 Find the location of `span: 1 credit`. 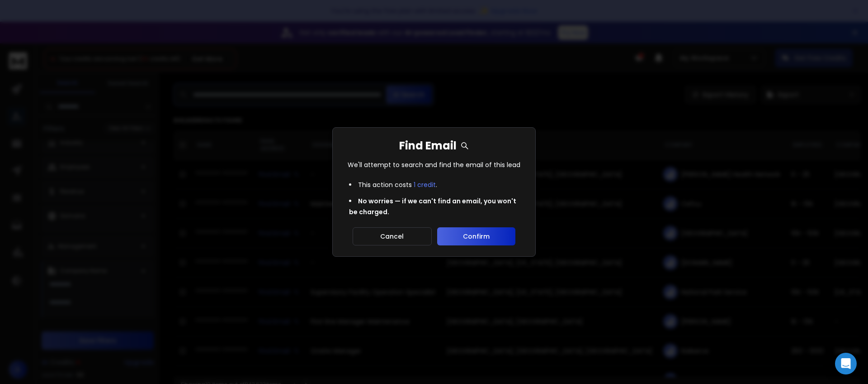

span: 1 credit is located at coordinates (425, 185).